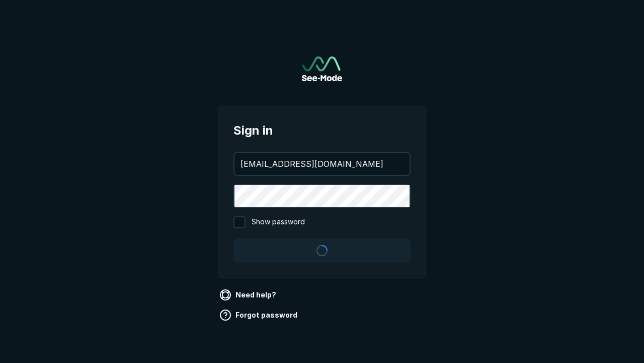 The height and width of the screenshot is (363, 644). What do you see at coordinates (278, 222) in the screenshot?
I see `span: Show password` at bounding box center [278, 222].